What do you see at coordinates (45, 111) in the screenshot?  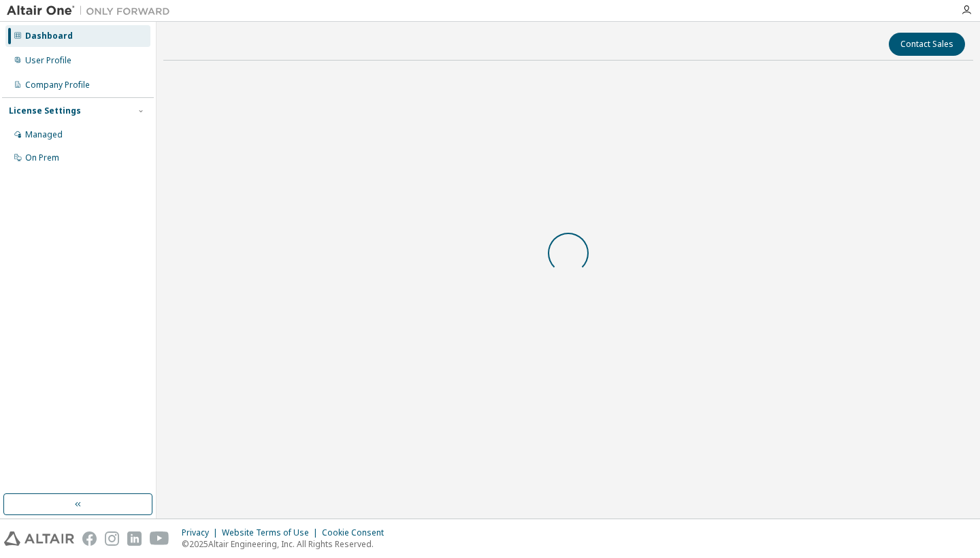 I see `div: License Settings` at bounding box center [45, 111].